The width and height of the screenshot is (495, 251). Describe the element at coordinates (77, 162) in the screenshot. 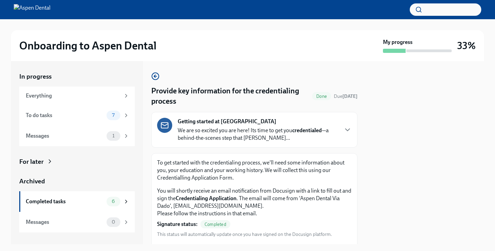

I see `a: For later` at that location.